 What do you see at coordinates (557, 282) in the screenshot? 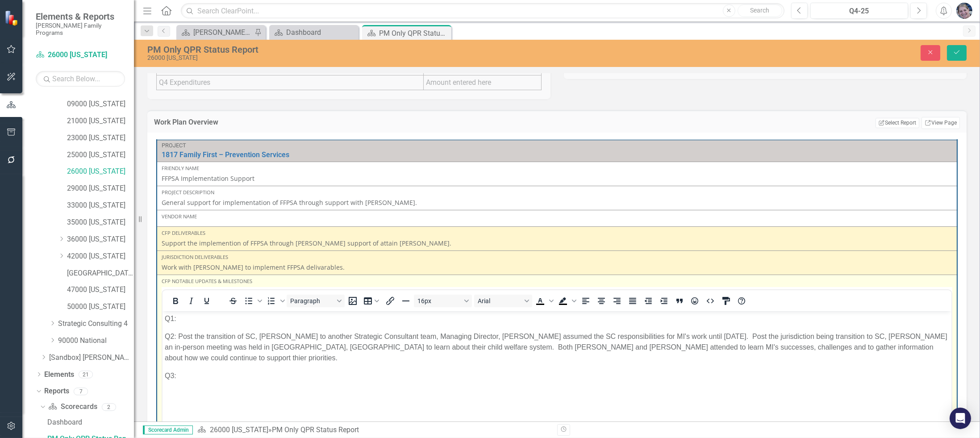
I see `div: CFP Notable Updates & Milestones` at bounding box center [557, 282].